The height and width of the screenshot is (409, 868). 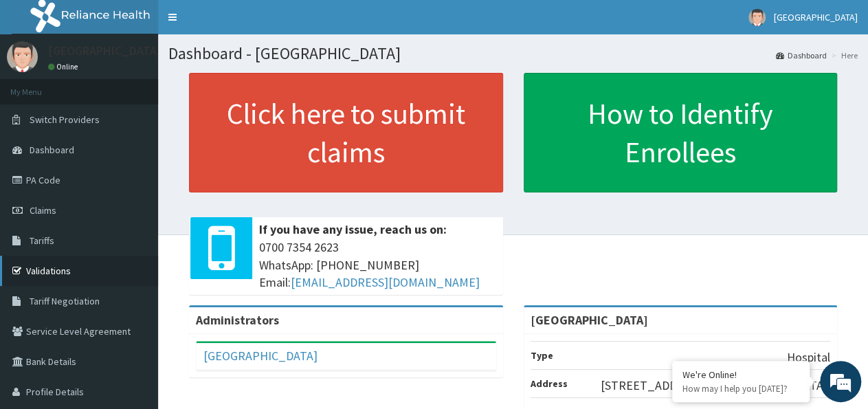 What do you see at coordinates (680, 133) in the screenshot?
I see `a: How to Identify Enrollees` at bounding box center [680, 133].